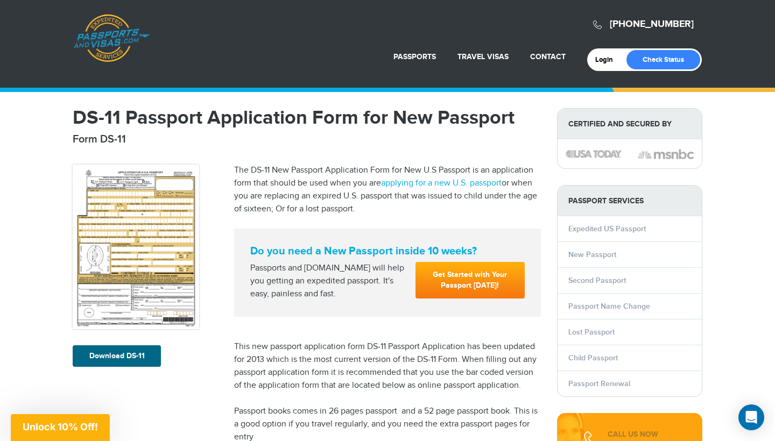 The height and width of the screenshot is (441, 775). I want to click on h1: DS-11 Passport Application Form for New Passport, so click(307, 118).